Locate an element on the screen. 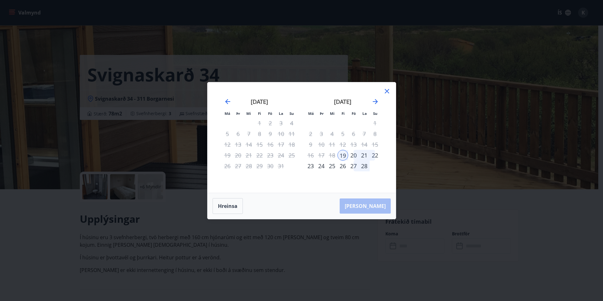  td: Not available. sunnudagur, 4. janúar 2026 is located at coordinates (292, 123).